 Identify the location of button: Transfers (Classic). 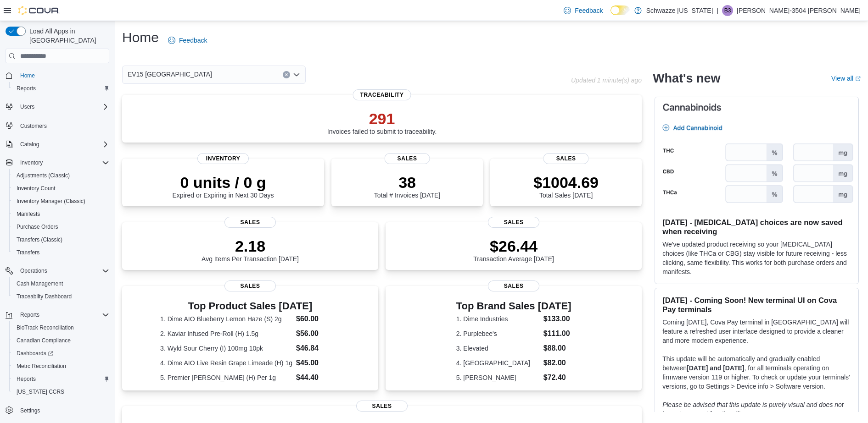
(61, 240).